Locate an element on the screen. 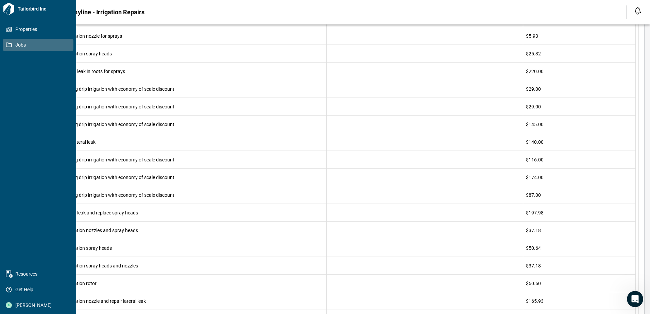 This screenshot has width=650, height=314. span: $5.93 is located at coordinates (532, 36).